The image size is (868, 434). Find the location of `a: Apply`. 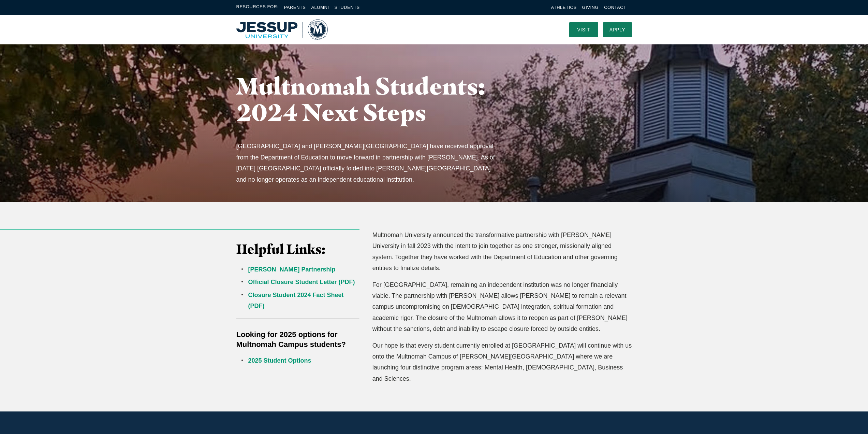

a: Apply is located at coordinates (618, 30).